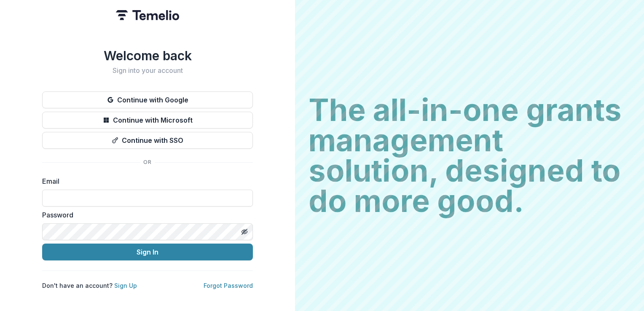 The width and height of the screenshot is (644, 311). I want to click on label: Password, so click(145, 215).